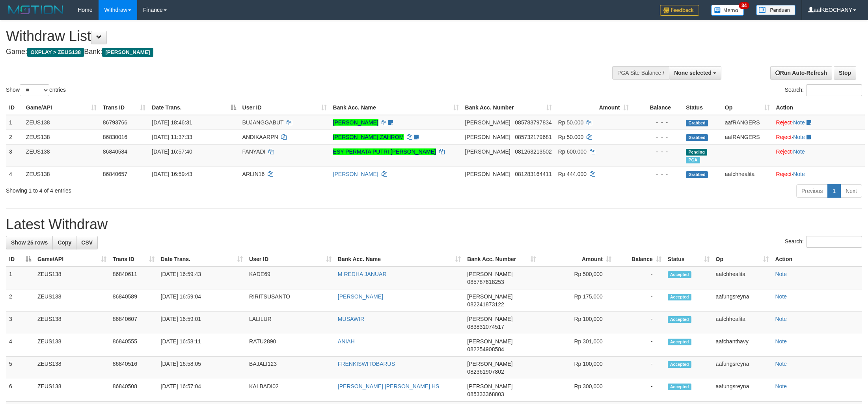  I want to click on td: RIRITSUSANTO, so click(290, 301).